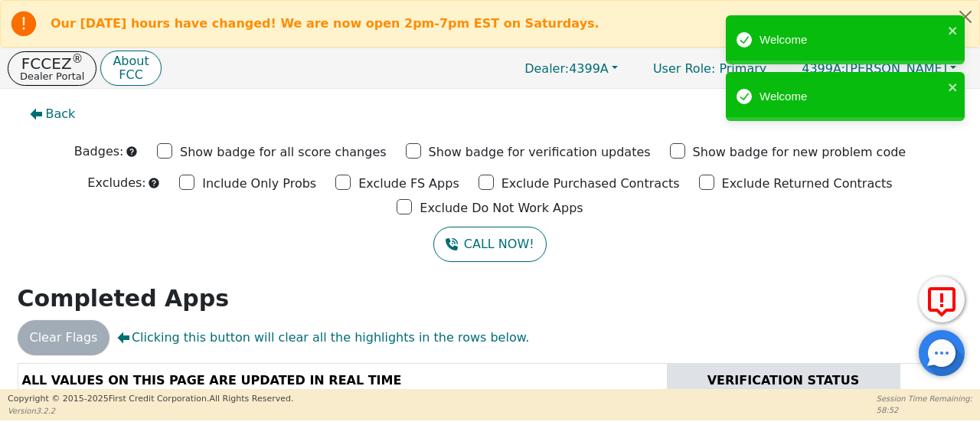 Image resolution: width=980 pixels, height=422 pixels. Describe the element at coordinates (130, 68) in the screenshot. I see `a: AboutFCC` at that location.